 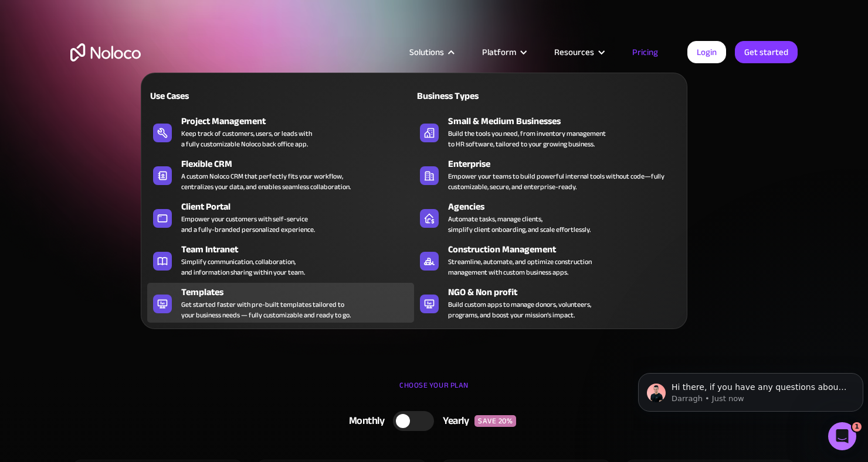 I want to click on div: NGO & Non profit, so click(x=567, y=292).